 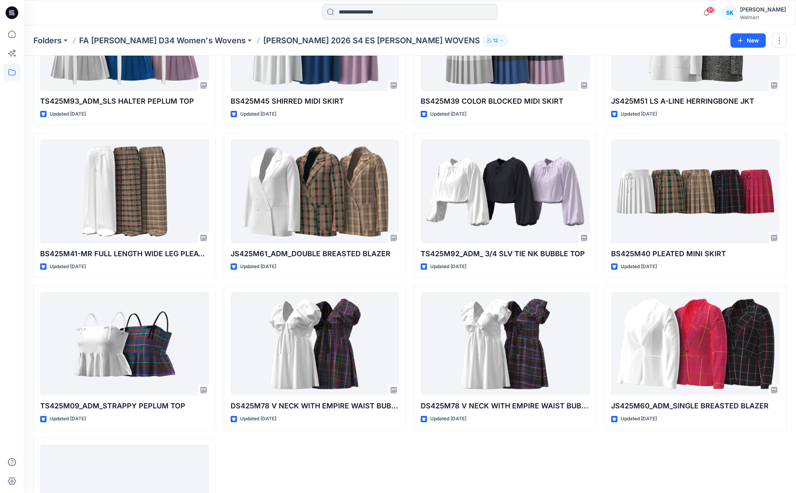 What do you see at coordinates (695, 254) in the screenshot?
I see `p: BS425M40 PLEATED MINI SKIRT` at bounding box center [695, 254].